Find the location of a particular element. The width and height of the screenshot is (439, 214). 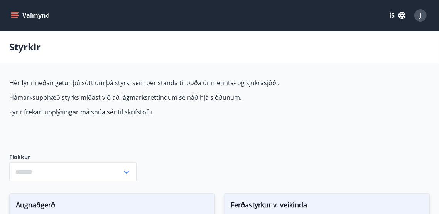

span: Ferðastyrkur v. veikinda is located at coordinates (327, 207).